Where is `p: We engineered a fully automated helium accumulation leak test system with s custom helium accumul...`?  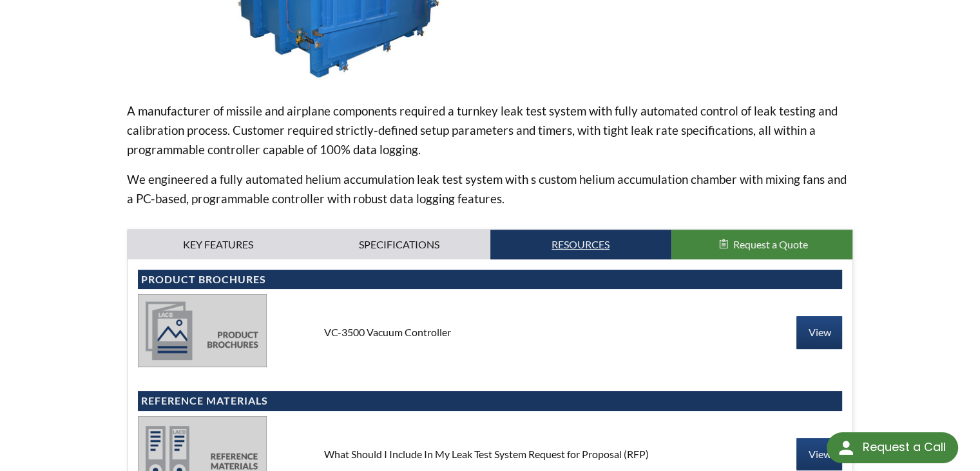 p: We engineered a fully automated helium accumulation leak test system with s custom helium accumul... is located at coordinates (491, 189).